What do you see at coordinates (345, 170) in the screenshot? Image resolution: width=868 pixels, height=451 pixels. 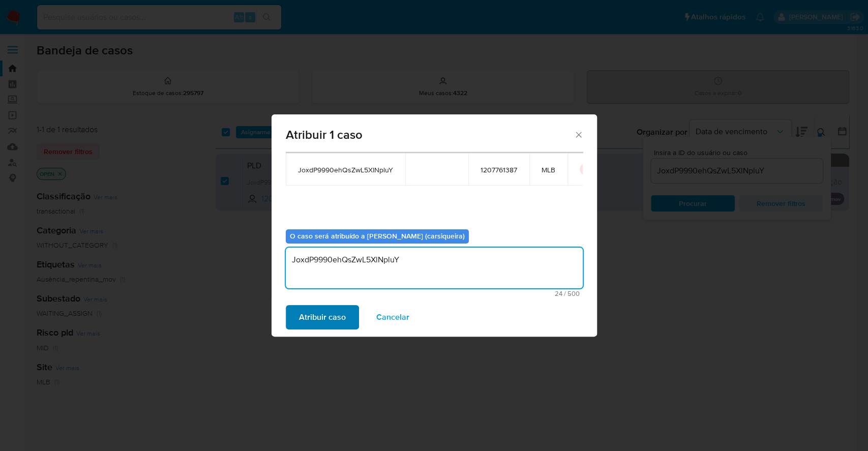 I see `span: JoxdP9990ehQsZwL5XlNpluY` at bounding box center [345, 170].